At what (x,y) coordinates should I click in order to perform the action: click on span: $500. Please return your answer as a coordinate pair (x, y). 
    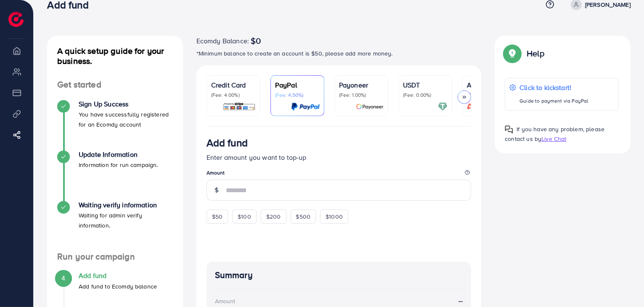
    Looking at the image, I should click on (304, 217).